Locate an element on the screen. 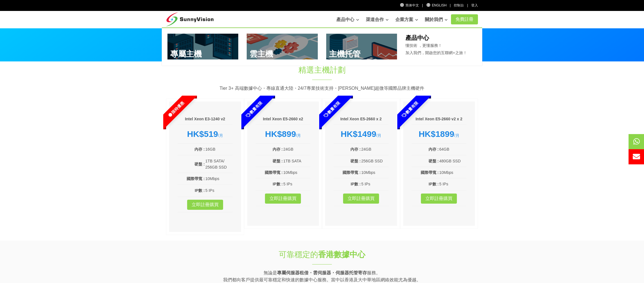 Image resolution: width=644 pixels, height=283 pixels. span: 懂技術 ，更懂服務！ 加入我們，開啟您的互聯網+之旅！ is located at coordinates (436, 49).